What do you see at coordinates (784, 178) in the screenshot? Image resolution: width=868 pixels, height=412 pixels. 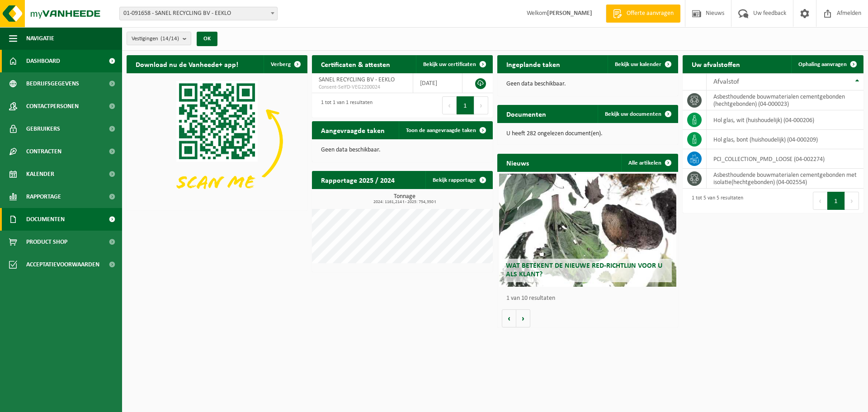 I see `td: asbesthoudende bouwmaterialen cementgebonden met isolatie(hechtgebonden) (04-002554)` at bounding box center [784, 178].